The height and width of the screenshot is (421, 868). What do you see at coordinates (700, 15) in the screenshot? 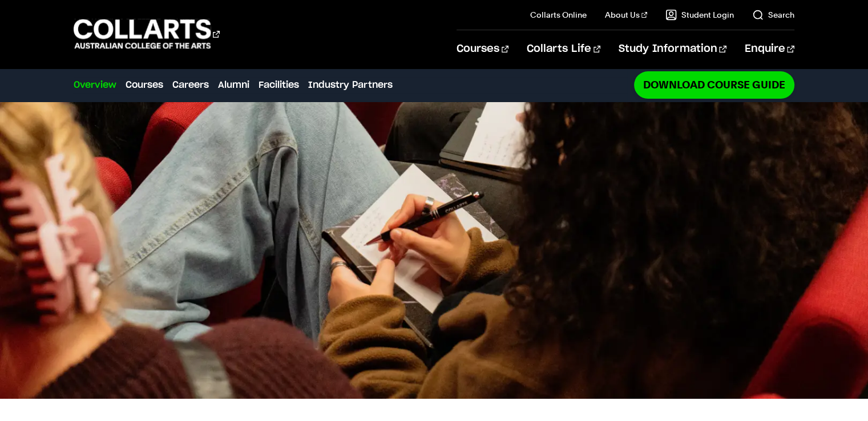
I see `a: Student Login` at bounding box center [700, 15].